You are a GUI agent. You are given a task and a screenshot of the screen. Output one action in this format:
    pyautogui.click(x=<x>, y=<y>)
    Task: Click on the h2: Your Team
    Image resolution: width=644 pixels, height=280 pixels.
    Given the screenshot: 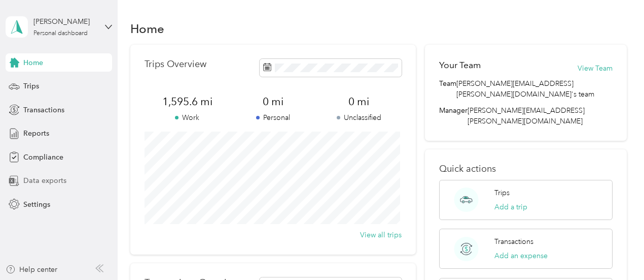 What is the action you would take?
    pyautogui.click(x=460, y=65)
    